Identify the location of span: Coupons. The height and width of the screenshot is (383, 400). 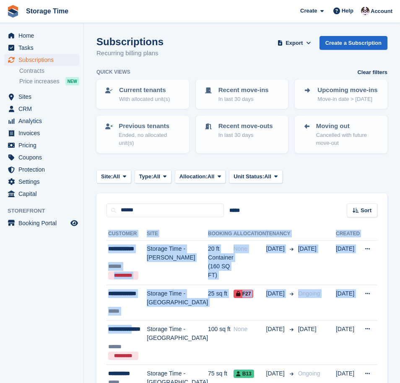
(44, 157).